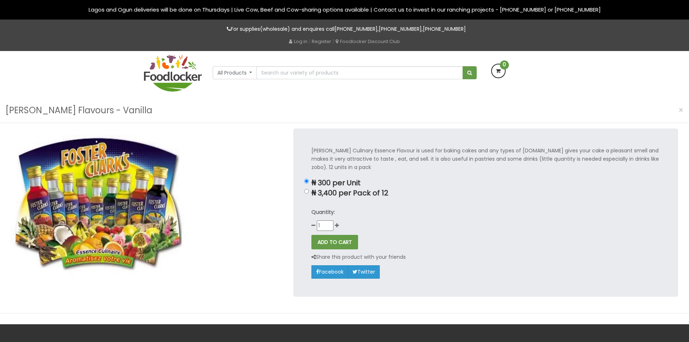  What do you see at coordinates (98, 203) in the screenshot?
I see `img: Foster Clarks Flavours - Vanilla` at bounding box center [98, 203].